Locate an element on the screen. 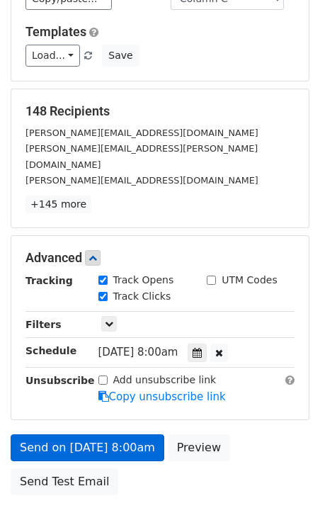  a: +145 more is located at coordinates (58, 204).